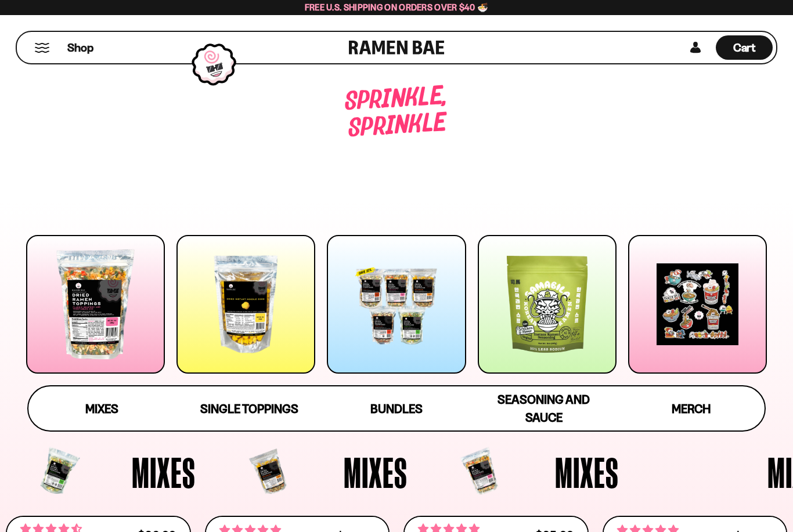 Image resolution: width=793 pixels, height=532 pixels. Describe the element at coordinates (250, 408) in the screenshot. I see `a: Single Toppings` at that location.